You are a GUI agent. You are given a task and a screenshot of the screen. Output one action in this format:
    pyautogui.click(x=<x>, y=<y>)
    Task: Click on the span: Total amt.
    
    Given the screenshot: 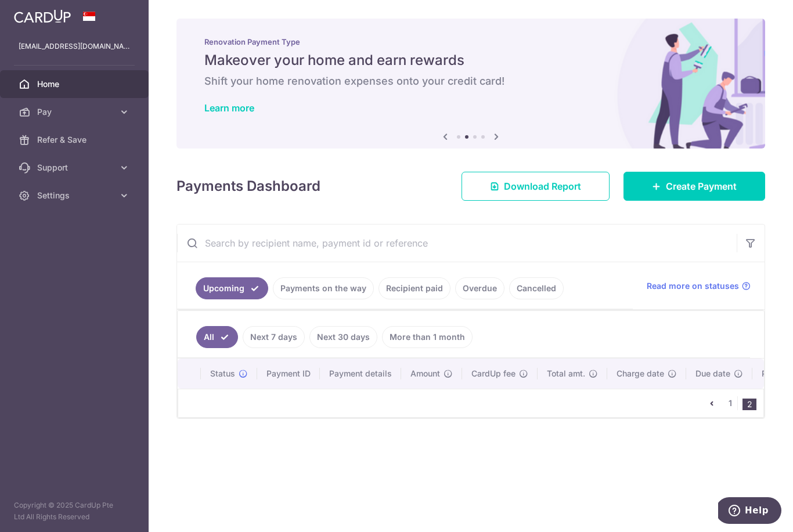 What is the action you would take?
    pyautogui.click(x=566, y=374)
    